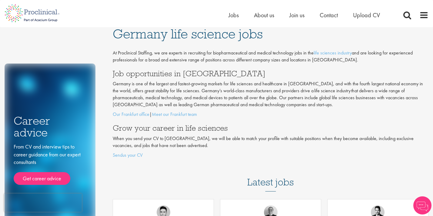 The height and width of the screenshot is (216, 433). Describe the element at coordinates (234, 15) in the screenshot. I see `span: Jobs` at that location.